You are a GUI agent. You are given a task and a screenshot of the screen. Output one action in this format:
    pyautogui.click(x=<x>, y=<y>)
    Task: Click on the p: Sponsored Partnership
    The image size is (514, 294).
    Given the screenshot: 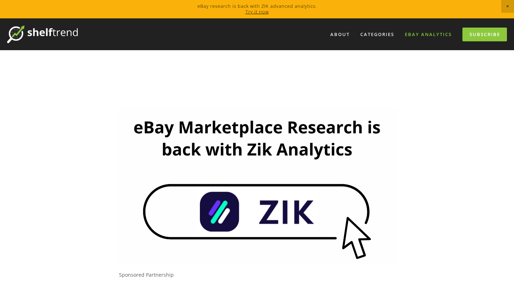 What is the action you would take?
    pyautogui.click(x=258, y=275)
    